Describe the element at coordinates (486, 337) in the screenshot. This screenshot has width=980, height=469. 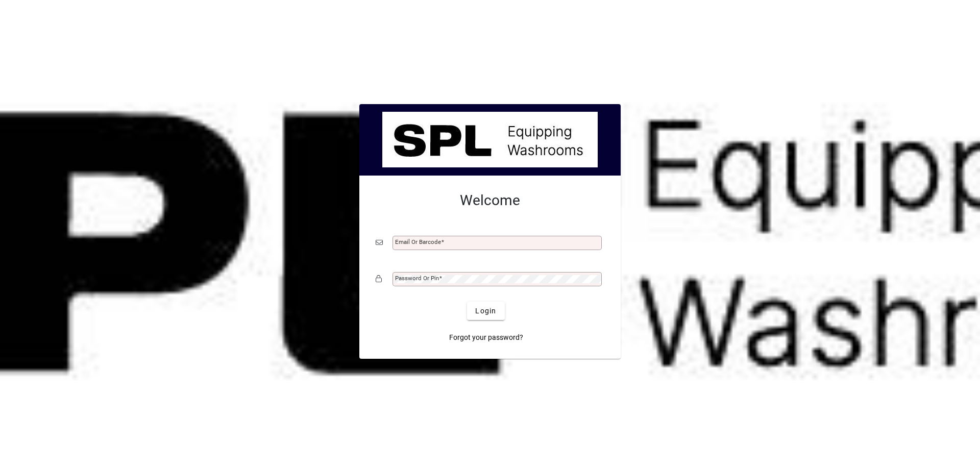
I see `span: Forgot your password?` at that location.